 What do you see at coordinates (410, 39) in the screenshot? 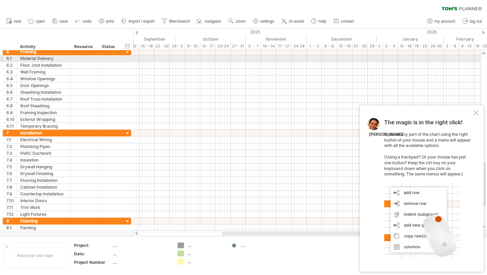
I see `div: January 2026` at bounding box center [410, 39].